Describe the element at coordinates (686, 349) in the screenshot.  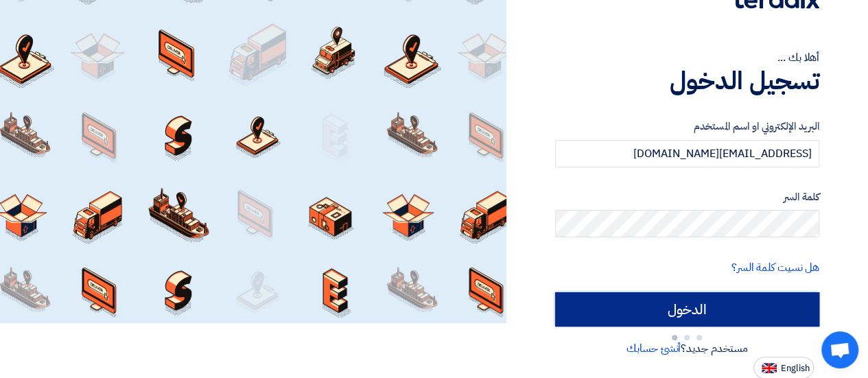
I see `div: مستخدم جديد؟` at that location.